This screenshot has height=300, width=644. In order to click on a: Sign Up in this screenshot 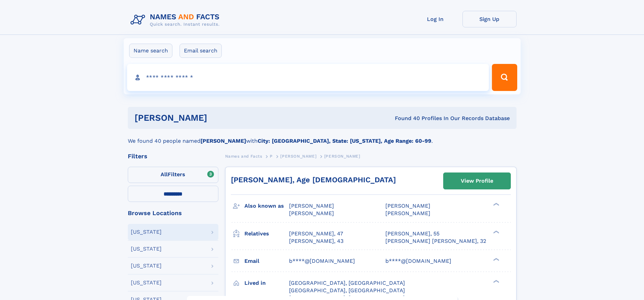, I will do `click(490, 19)`.